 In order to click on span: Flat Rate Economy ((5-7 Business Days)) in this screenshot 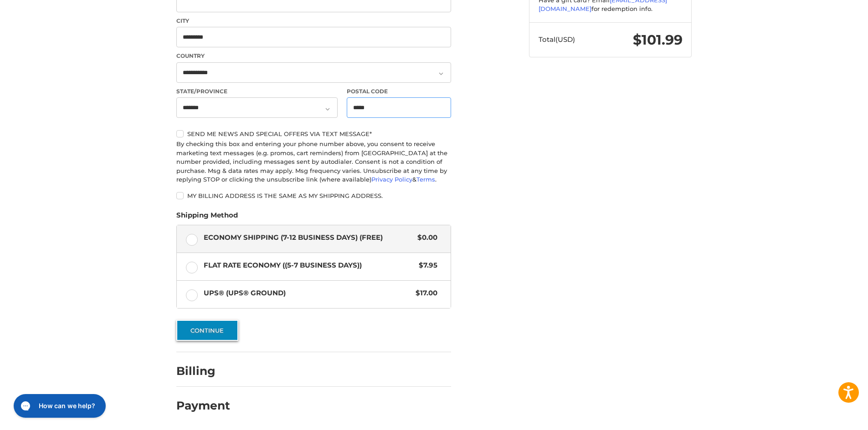, I will do `click(309, 266)`.